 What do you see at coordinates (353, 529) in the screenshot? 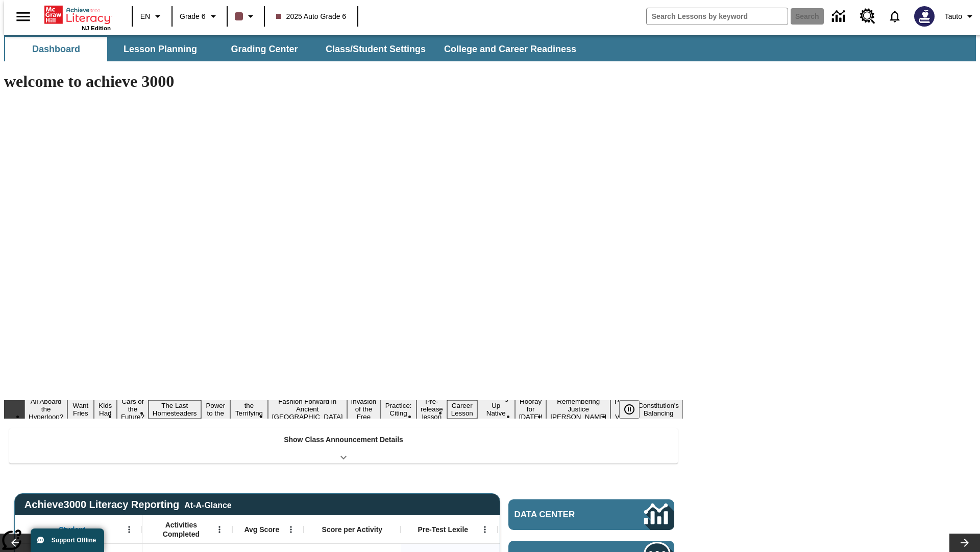
I see `span: Score per Activity` at bounding box center [353, 529].